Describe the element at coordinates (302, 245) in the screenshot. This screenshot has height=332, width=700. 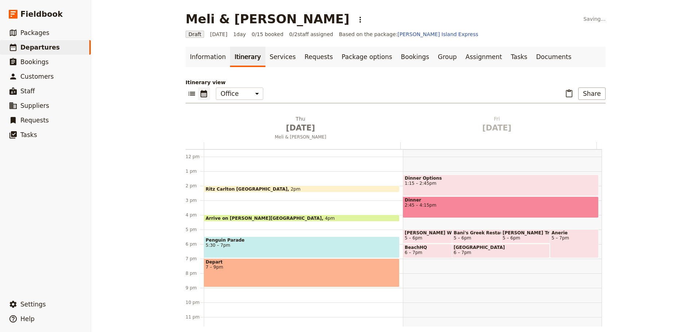
I see `span: 5:30 – 7pm` at that location.